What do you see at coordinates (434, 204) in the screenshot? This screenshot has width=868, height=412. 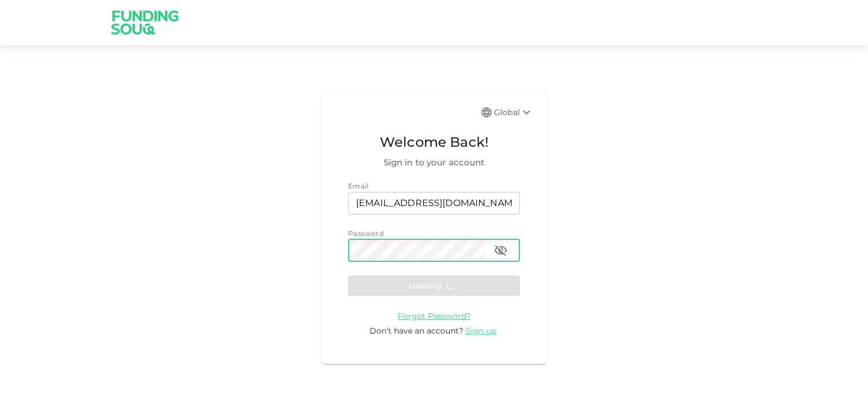 I see `input: email` at bounding box center [434, 204].